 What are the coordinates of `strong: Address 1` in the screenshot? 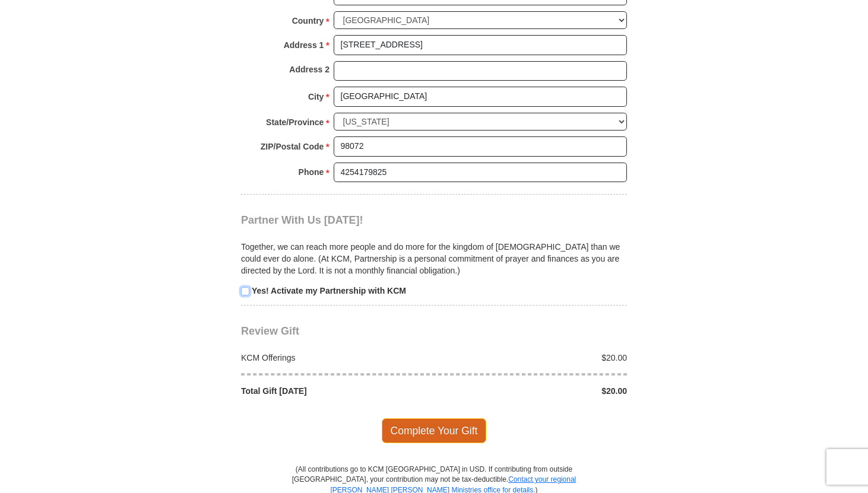 It's located at (304, 45).